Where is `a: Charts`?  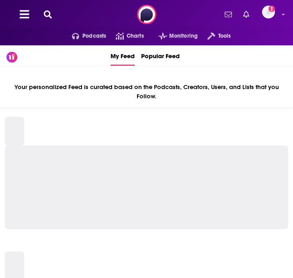
a: Charts is located at coordinates (124, 36).